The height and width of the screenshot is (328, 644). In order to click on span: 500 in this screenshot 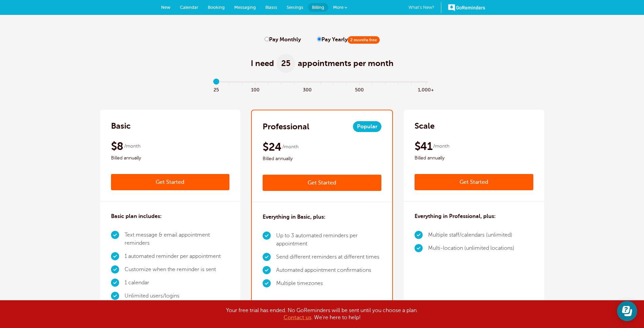, I will do `click(360, 89)`.